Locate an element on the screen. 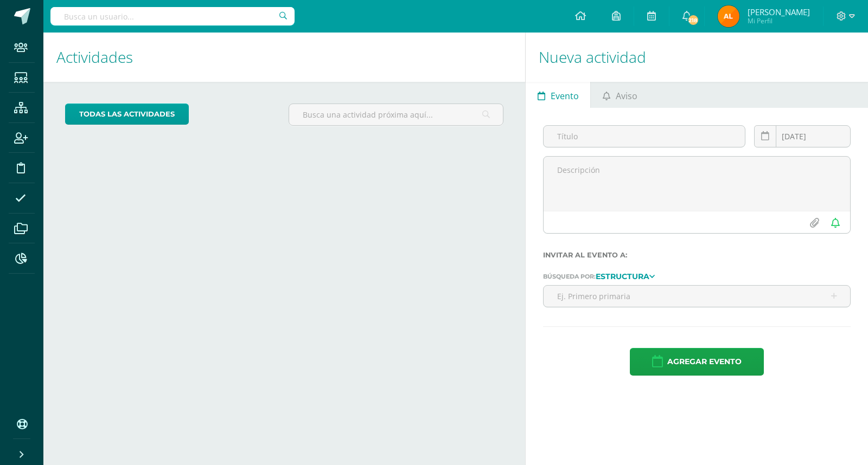 This screenshot has width=868, height=465. a: Aviso is located at coordinates (619, 95).